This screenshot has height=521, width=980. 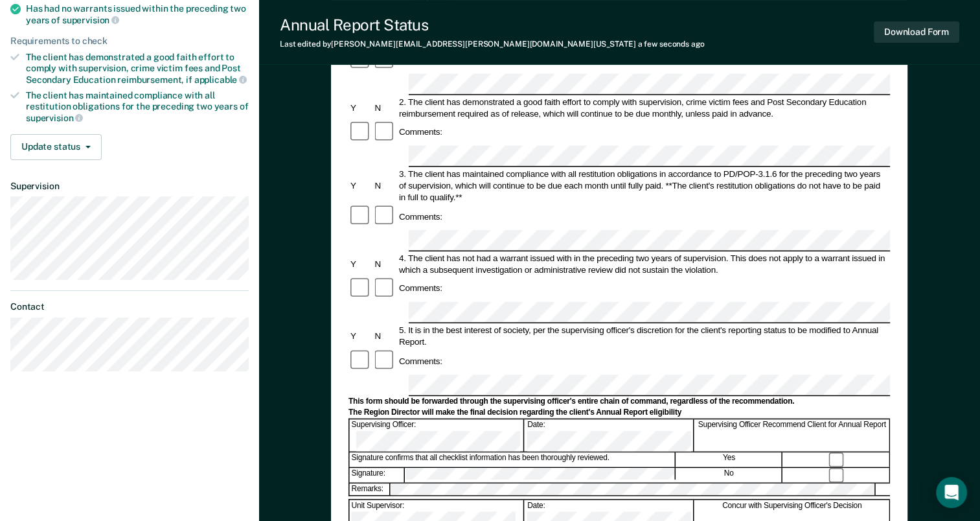 What do you see at coordinates (129, 186) in the screenshot?
I see `dt: Supervision` at bounding box center [129, 186].